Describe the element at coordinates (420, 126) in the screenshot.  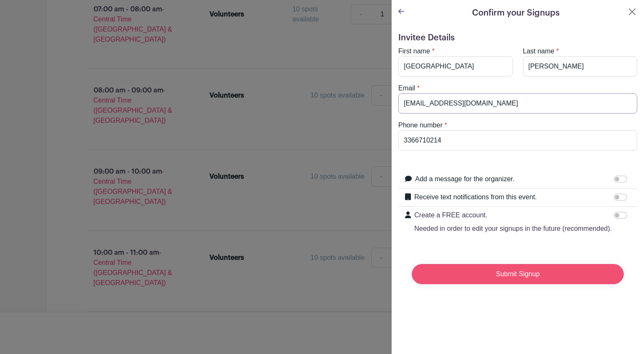
I see `label: Phone number` at that location.